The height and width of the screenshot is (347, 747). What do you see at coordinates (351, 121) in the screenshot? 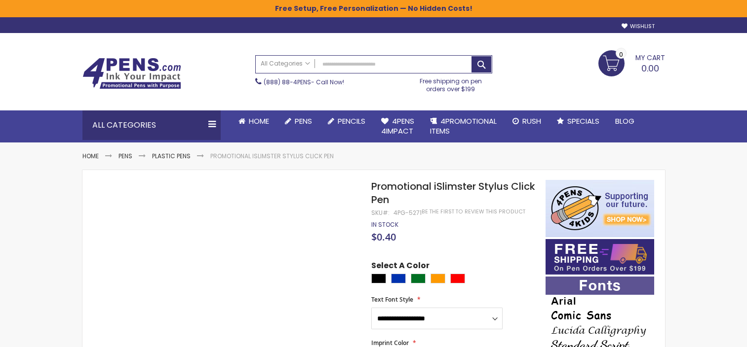
I see `span: Pencils` at bounding box center [351, 121].